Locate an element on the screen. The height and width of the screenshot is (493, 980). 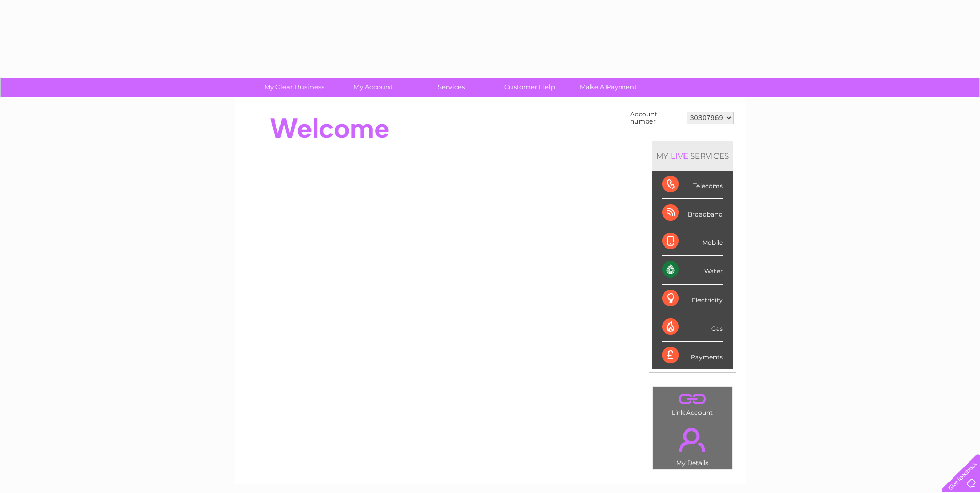
a: My Clear Business is located at coordinates (294, 87).